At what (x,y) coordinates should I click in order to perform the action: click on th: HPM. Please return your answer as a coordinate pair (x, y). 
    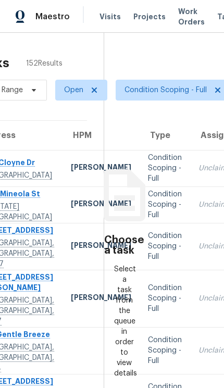
    Looking at the image, I should click on (101, 135).